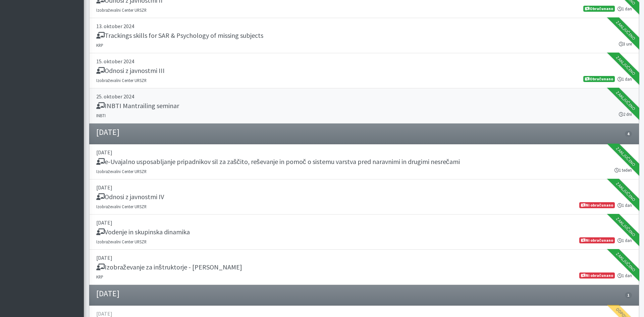 The height and width of the screenshot is (317, 644). What do you see at coordinates (364, 36) in the screenshot?
I see `a: 13. oktober 2024 Trackings skills for SAR & Psychology of missing subjects KRP 3 ure Zaključeno` at bounding box center [364, 36].